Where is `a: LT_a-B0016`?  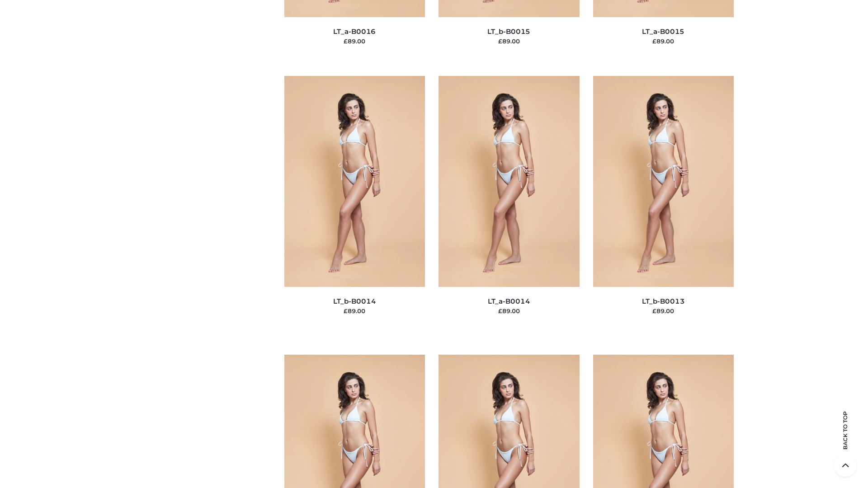 a: LT_a-B0016 is located at coordinates (355, 31).